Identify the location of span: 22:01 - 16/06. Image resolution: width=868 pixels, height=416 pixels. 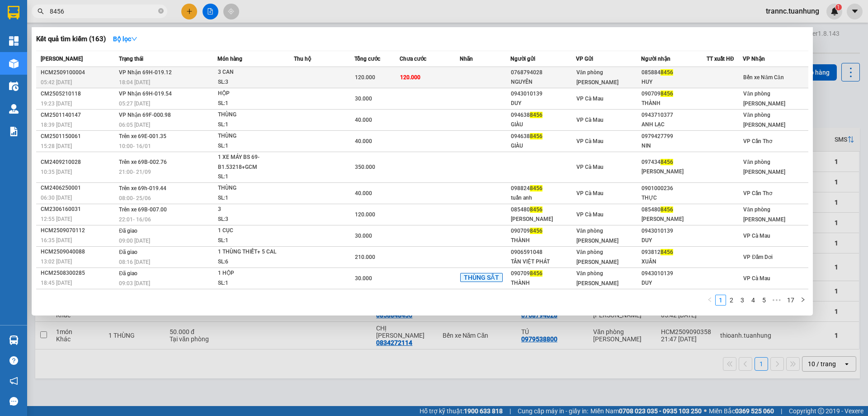
(134, 219).